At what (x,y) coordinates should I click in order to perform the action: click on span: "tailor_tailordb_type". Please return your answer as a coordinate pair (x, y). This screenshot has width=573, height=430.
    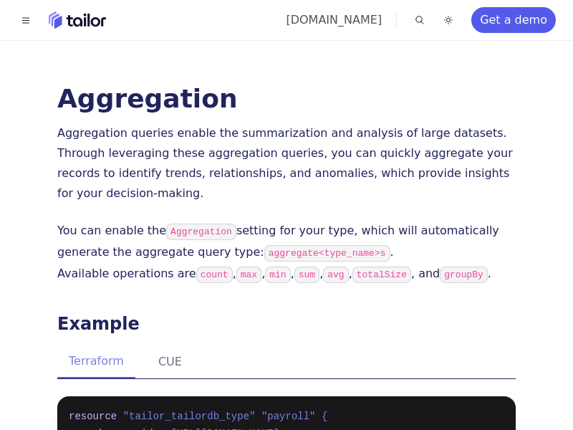
    Looking at the image, I should click on (189, 416).